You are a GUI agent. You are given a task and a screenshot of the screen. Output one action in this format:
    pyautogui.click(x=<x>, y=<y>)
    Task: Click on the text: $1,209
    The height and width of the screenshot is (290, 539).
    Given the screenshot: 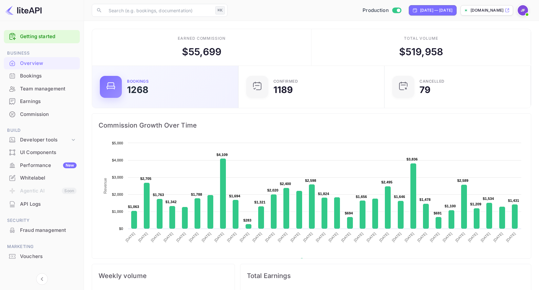 What is the action you would take?
    pyautogui.click(x=475, y=204)
    